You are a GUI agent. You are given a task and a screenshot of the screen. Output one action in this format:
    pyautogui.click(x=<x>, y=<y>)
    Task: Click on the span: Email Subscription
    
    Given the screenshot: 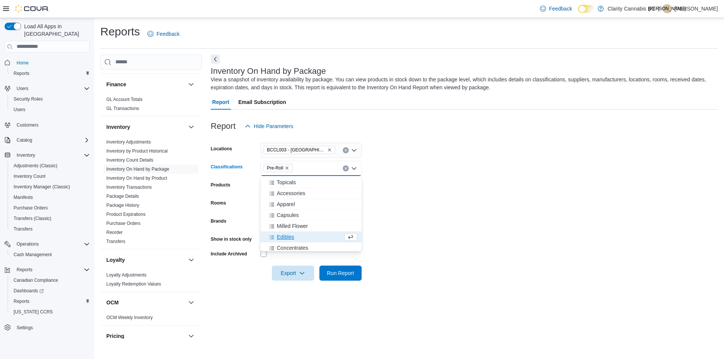 What is the action you would take?
    pyautogui.click(x=262, y=102)
    